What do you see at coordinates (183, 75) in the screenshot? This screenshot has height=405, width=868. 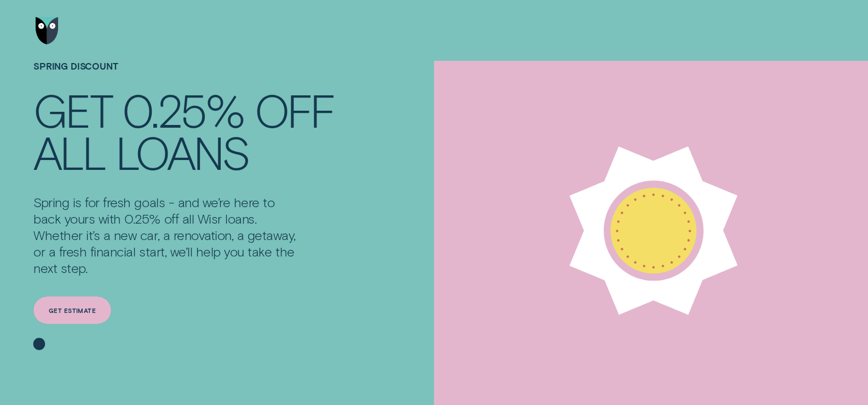 I see `h1: SPRING DISCOUNT` at bounding box center [183, 75].